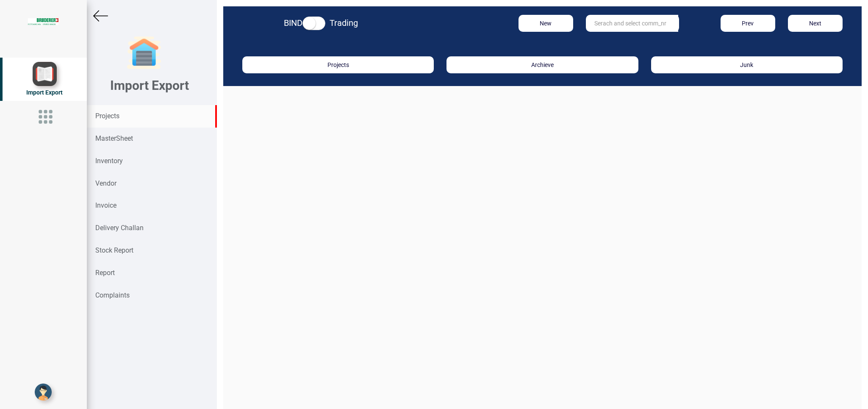 Image resolution: width=868 pixels, height=409 pixels. I want to click on strong: Stock Report, so click(114, 250).